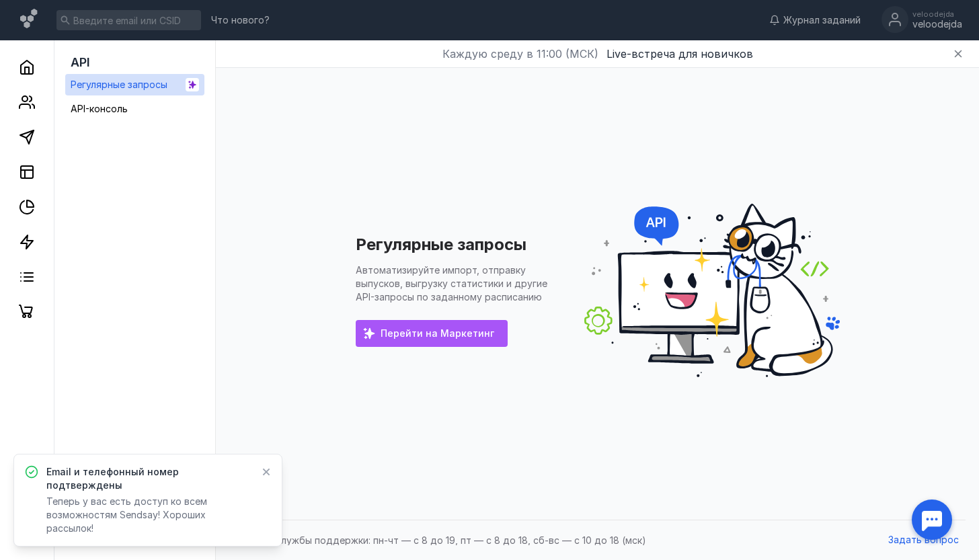  Describe the element at coordinates (923, 541) in the screenshot. I see `button: Задать вопрос` at that location.